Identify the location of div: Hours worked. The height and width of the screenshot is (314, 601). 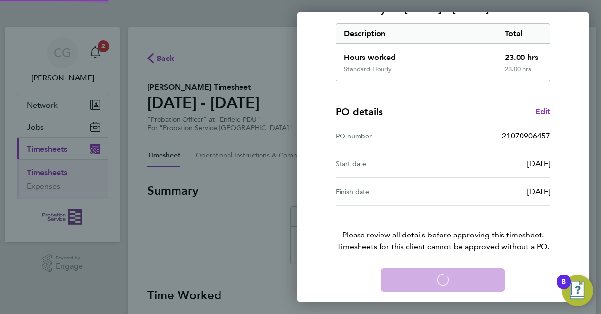
(416, 55).